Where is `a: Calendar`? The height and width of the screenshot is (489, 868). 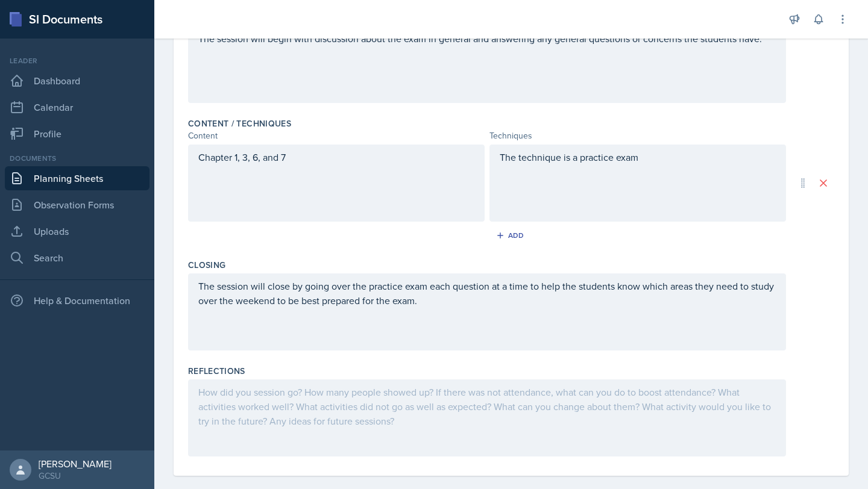 a: Calendar is located at coordinates (77, 107).